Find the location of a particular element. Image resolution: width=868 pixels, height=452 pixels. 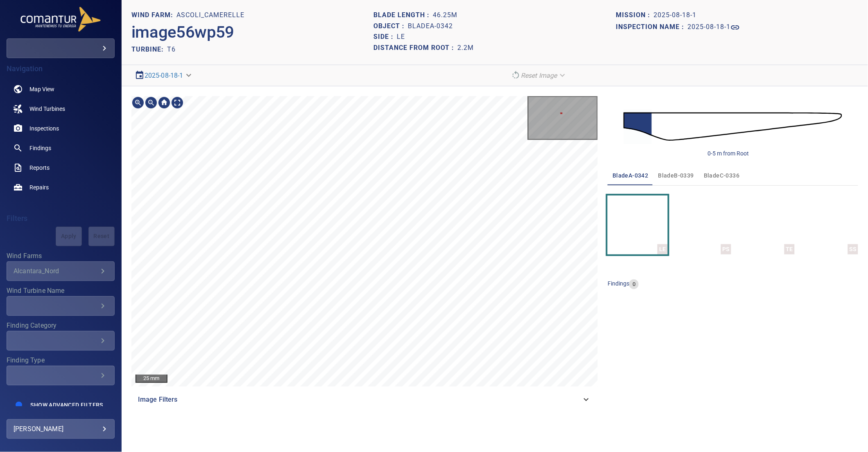

img: d is located at coordinates (733, 126).